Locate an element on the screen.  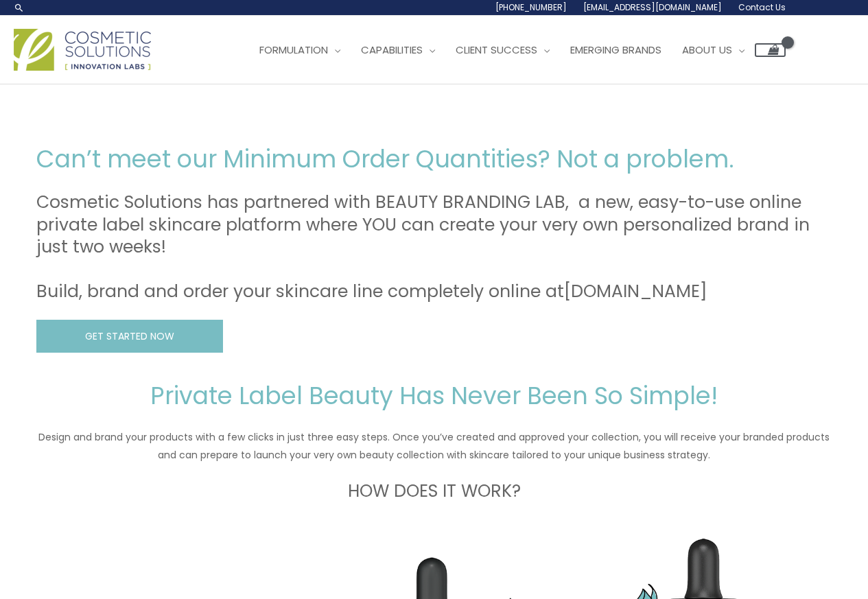
nav: Site Navigation is located at coordinates (512, 50).